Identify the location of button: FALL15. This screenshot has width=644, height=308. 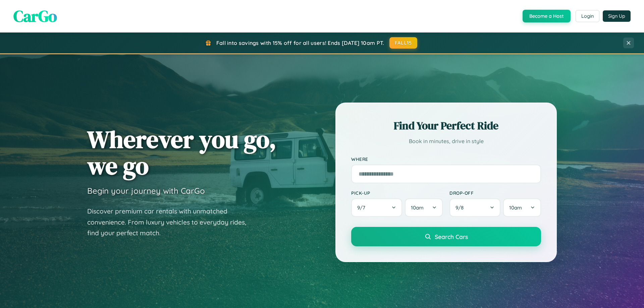
(404, 43).